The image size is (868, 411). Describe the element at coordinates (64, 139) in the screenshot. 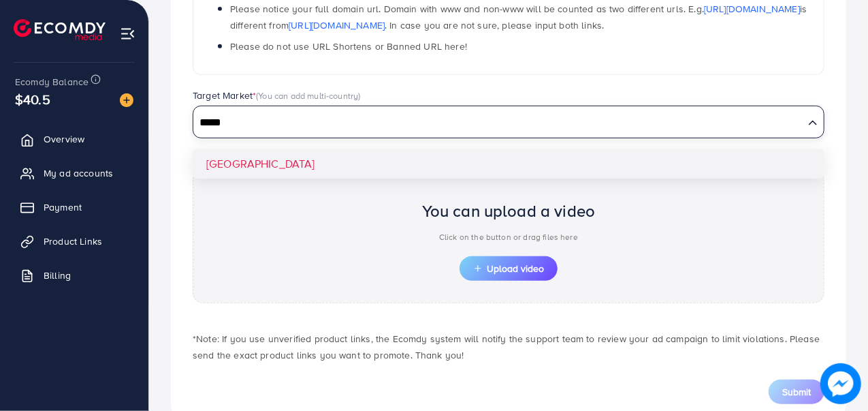

I see `span: Overview` at that location.